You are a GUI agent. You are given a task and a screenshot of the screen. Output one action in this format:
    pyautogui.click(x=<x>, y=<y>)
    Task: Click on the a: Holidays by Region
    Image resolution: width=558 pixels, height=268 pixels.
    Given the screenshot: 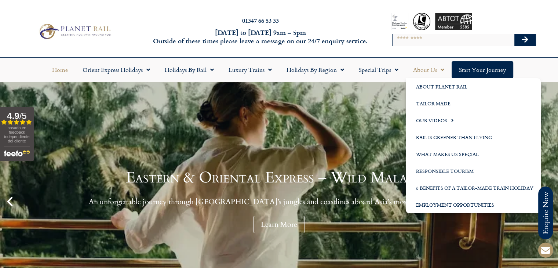 What is the action you would take?
    pyautogui.click(x=315, y=70)
    